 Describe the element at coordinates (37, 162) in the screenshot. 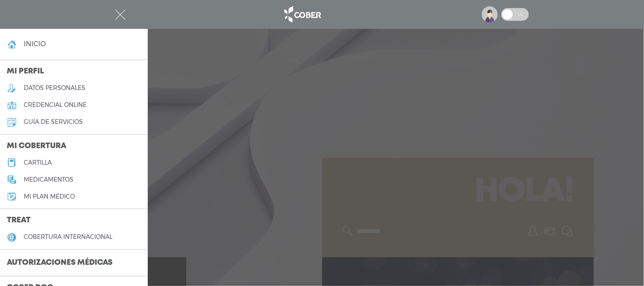

I see `h5: cartilla` at that location.